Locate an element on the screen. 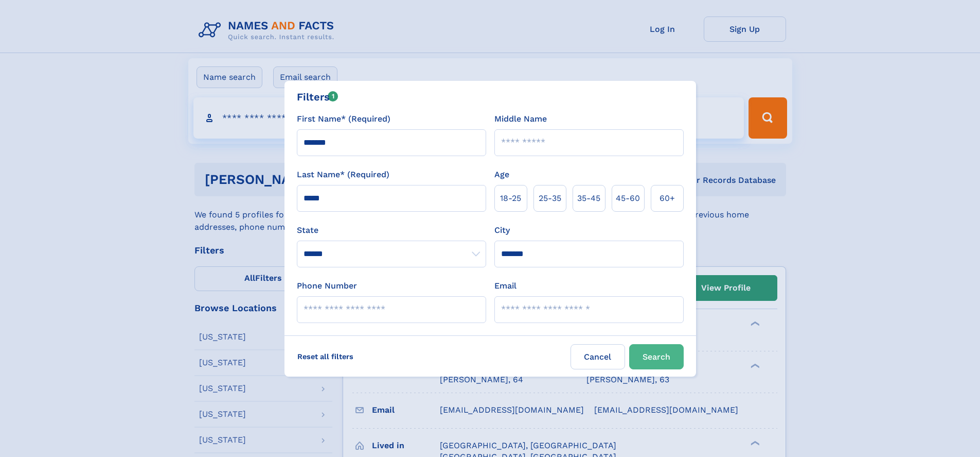 The width and height of the screenshot is (980, 457). span: 35‑45 is located at coordinates (588, 198).